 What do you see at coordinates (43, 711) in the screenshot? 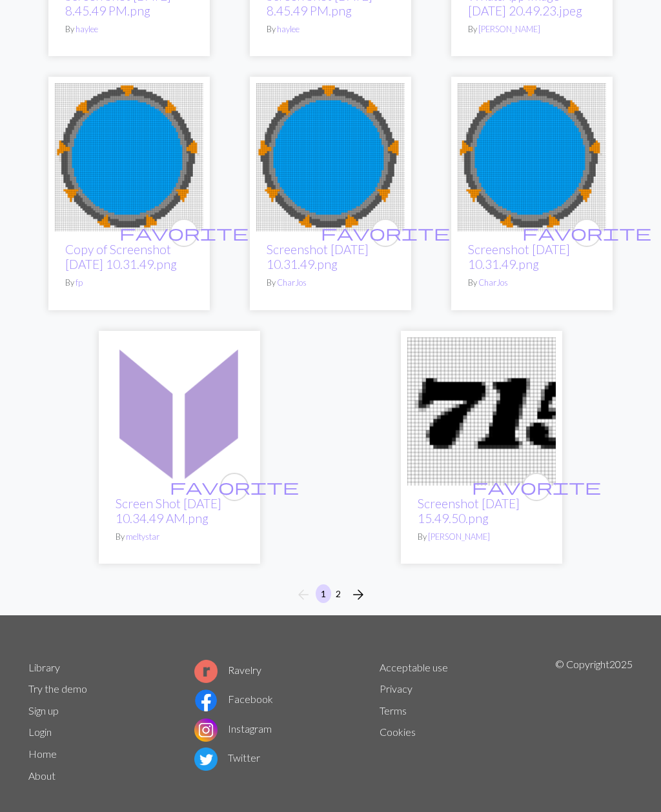
I see `a: Sign up` at bounding box center [43, 711].